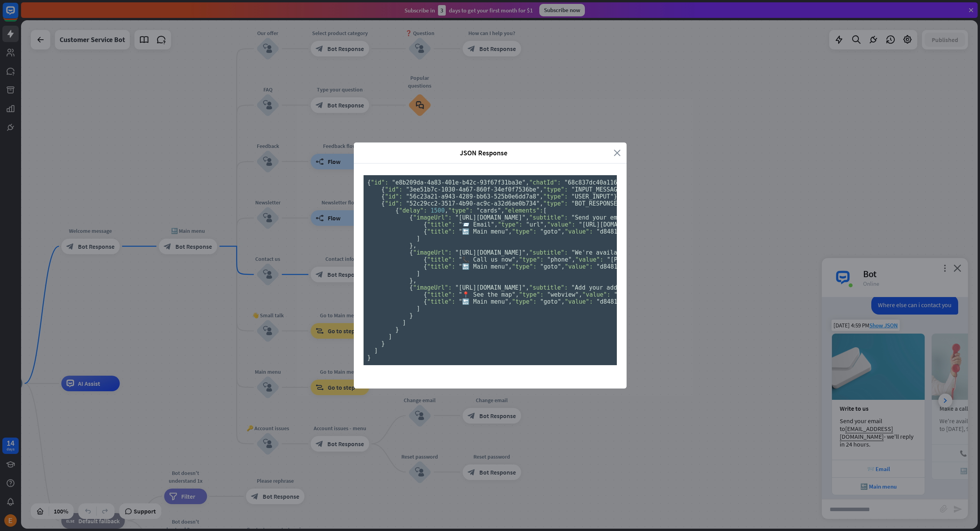 The image size is (980, 531). I want to click on span: "📍 See the map", so click(487, 295).